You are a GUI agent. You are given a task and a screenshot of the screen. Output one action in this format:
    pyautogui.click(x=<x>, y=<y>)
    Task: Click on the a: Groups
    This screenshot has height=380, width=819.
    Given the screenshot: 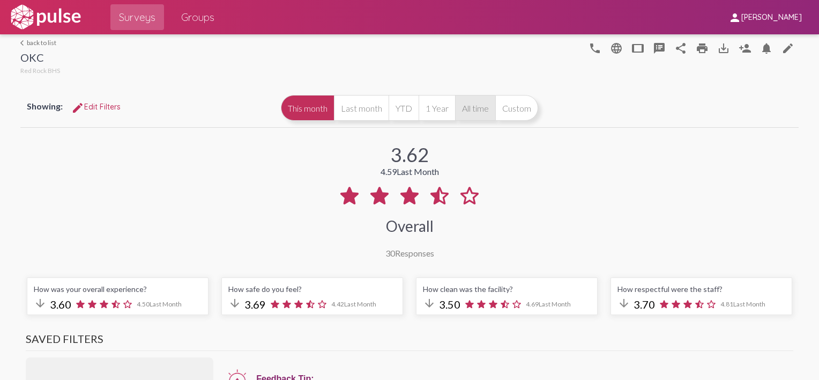 What is the action you would take?
    pyautogui.click(x=198, y=17)
    